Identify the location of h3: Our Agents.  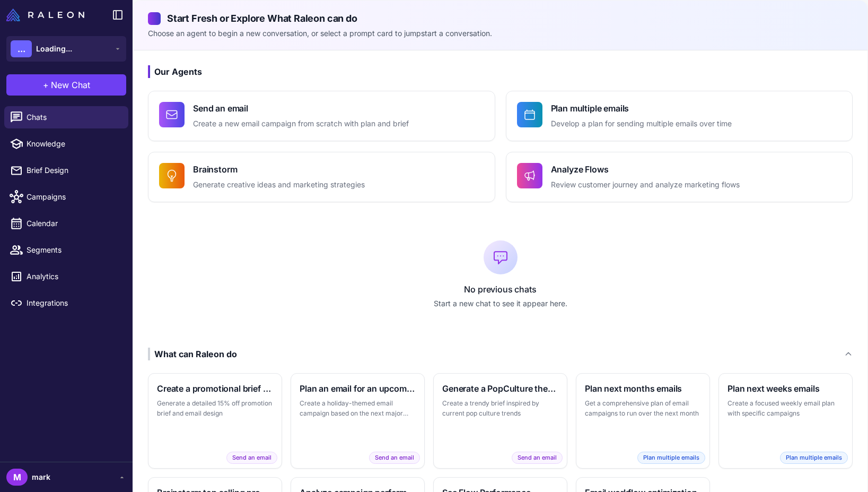
(500, 72).